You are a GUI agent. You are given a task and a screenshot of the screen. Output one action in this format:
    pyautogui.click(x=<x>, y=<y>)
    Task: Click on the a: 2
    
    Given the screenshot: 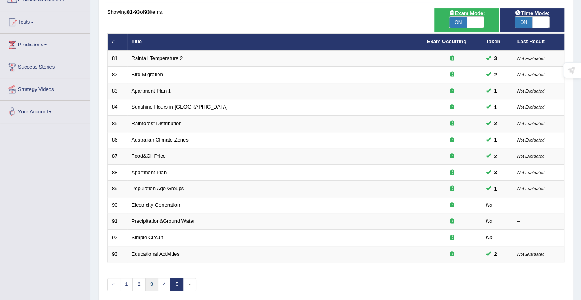 What is the action you would take?
    pyautogui.click(x=139, y=285)
    